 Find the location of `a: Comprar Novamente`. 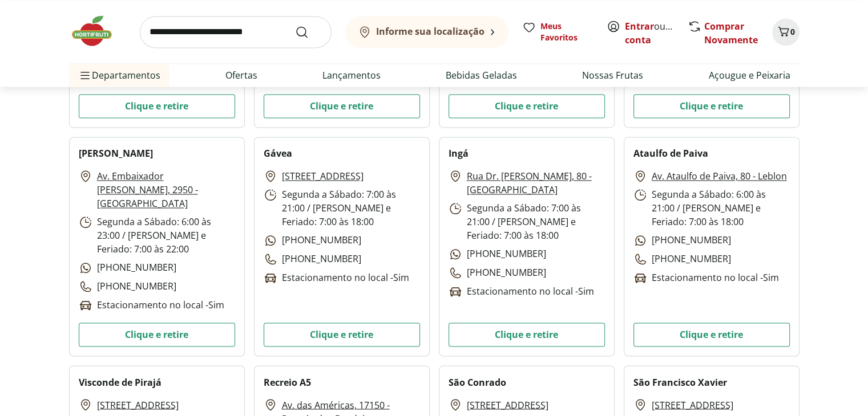

a: Comprar Novamente is located at coordinates (731, 33).